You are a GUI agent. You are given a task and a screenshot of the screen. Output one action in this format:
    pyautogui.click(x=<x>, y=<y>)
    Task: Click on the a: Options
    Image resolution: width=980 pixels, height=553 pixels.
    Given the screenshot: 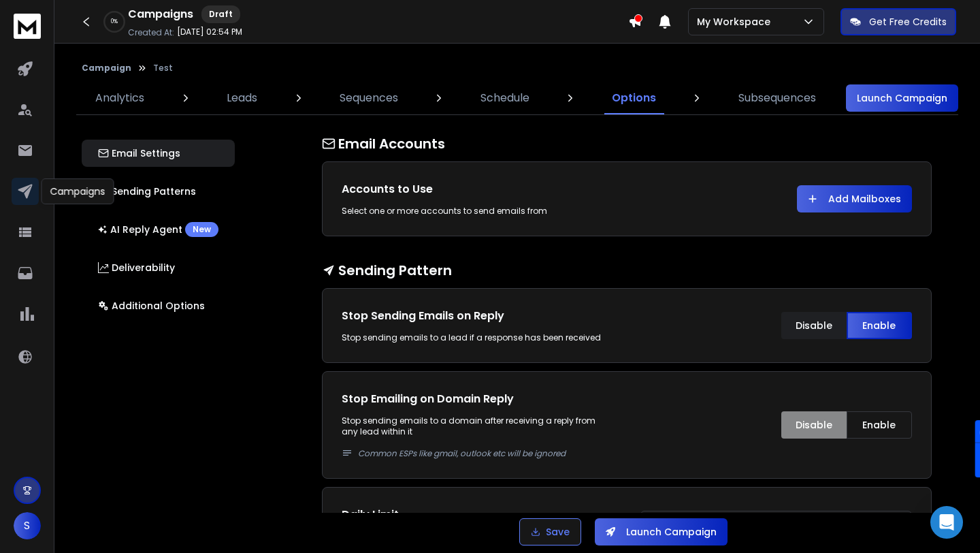 What is the action you would take?
    pyautogui.click(x=634, y=98)
    